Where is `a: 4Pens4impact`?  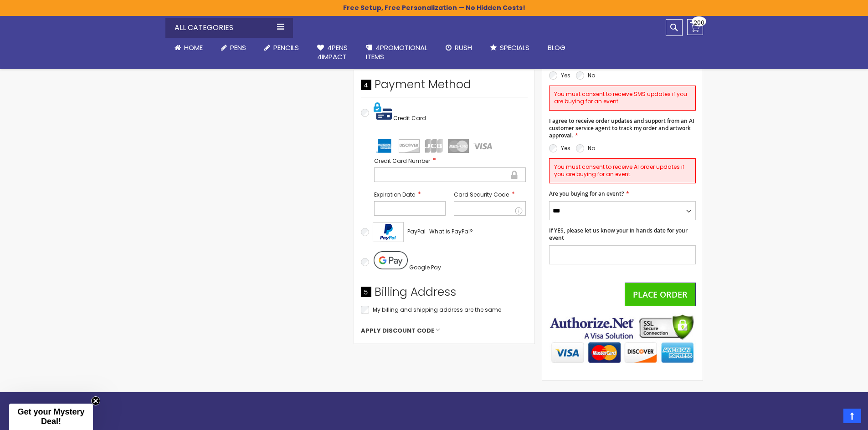 a: 4Pens4impact is located at coordinates (332, 52).